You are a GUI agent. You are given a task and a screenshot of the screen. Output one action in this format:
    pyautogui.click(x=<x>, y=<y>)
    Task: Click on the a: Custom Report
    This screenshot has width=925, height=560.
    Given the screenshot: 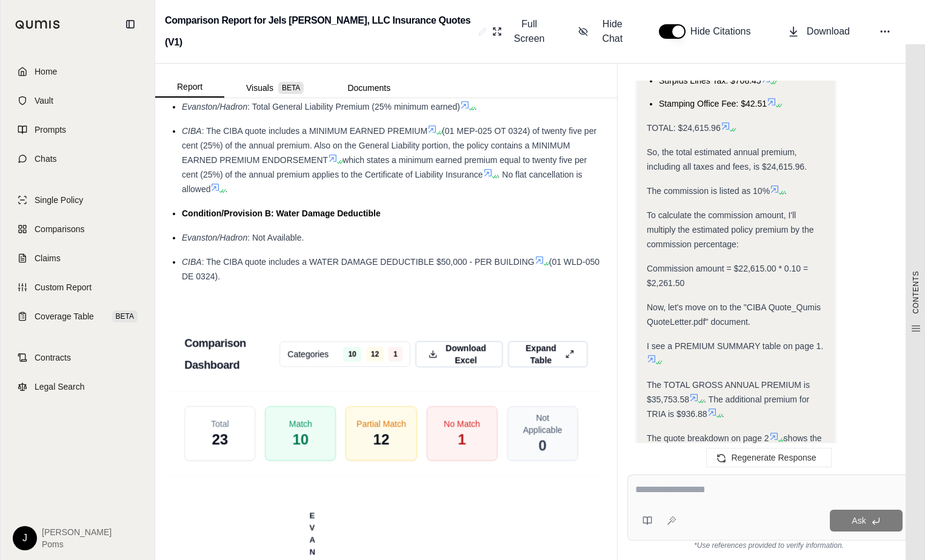 What is the action you would take?
    pyautogui.click(x=78, y=287)
    